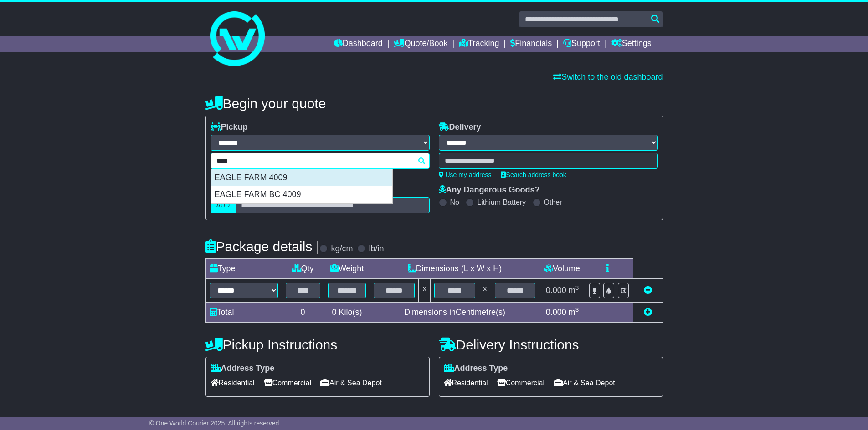  What do you see at coordinates (302, 178) in the screenshot?
I see `div: EAGLE FARM 4009` at bounding box center [302, 178].